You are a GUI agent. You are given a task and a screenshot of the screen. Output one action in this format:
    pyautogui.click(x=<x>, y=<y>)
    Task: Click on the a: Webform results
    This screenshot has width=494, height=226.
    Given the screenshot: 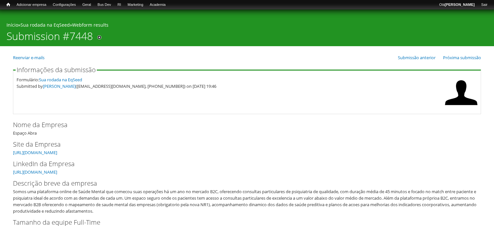 What is the action you would take?
    pyautogui.click(x=90, y=25)
    